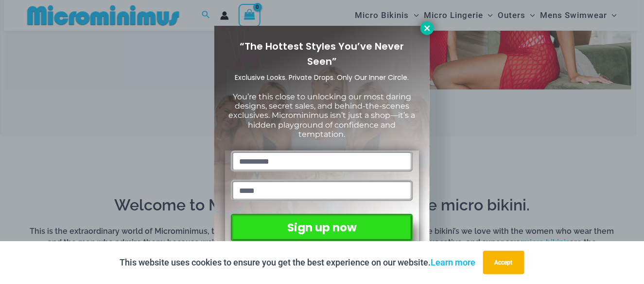 This screenshot has height=284, width=644. I want to click on span: “The Hottest Styles You’ve Never Seen”, so click(322, 54).